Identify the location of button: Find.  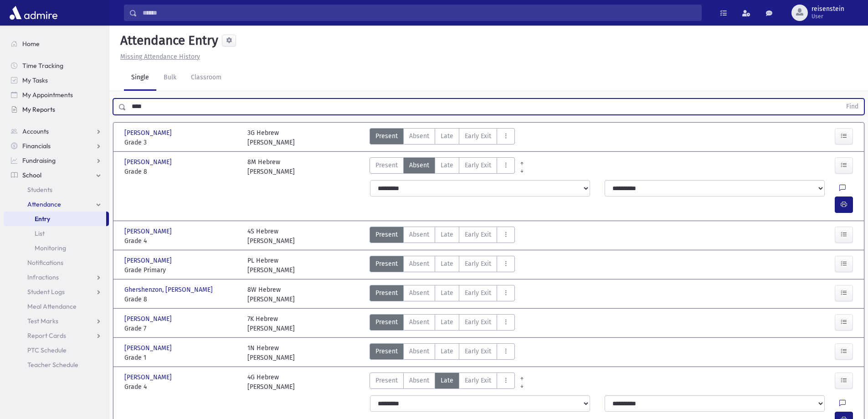
(853, 107).